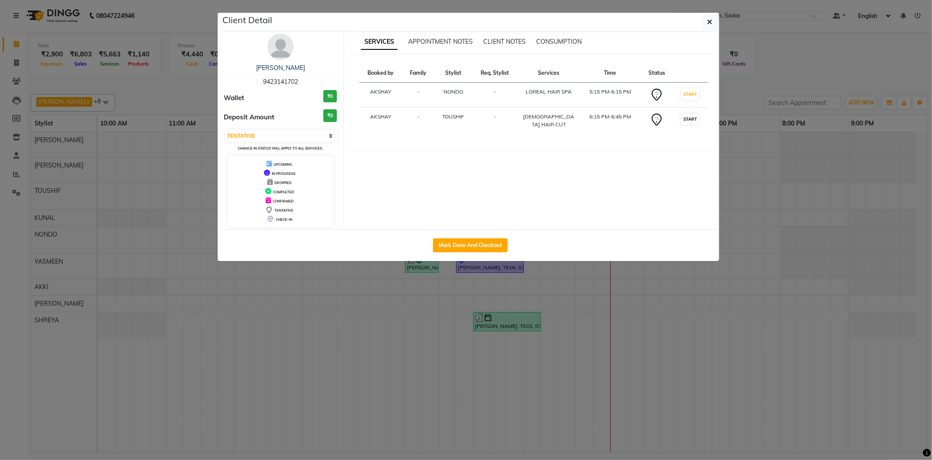 The width and height of the screenshot is (932, 460). What do you see at coordinates (284, 219) in the screenshot?
I see `span: CHECK-IN` at bounding box center [284, 219].